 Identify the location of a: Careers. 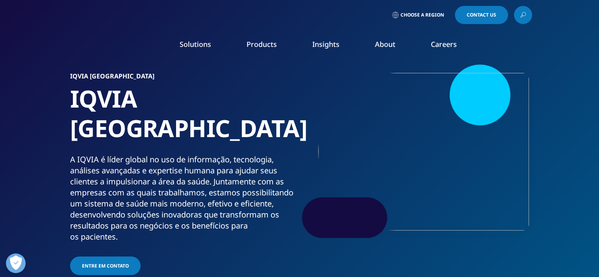
(444, 44).